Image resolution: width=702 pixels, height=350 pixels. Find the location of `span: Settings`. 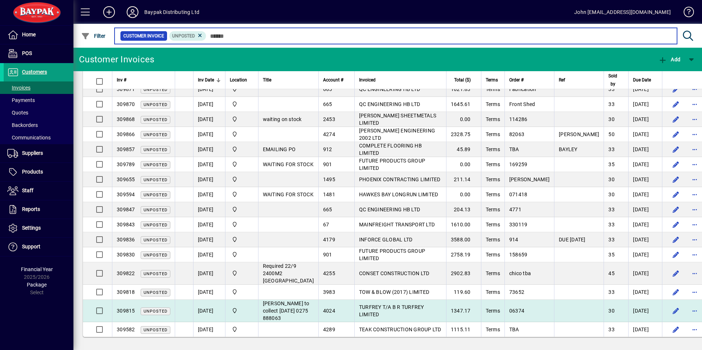

span: Settings is located at coordinates (31, 228).